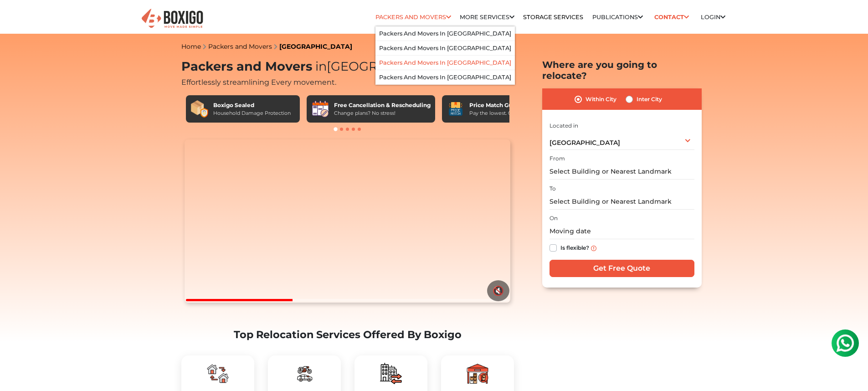 This screenshot has height=391, width=868. Describe the element at coordinates (456, 109) in the screenshot. I see `img: Price Match Guarantee` at that location.